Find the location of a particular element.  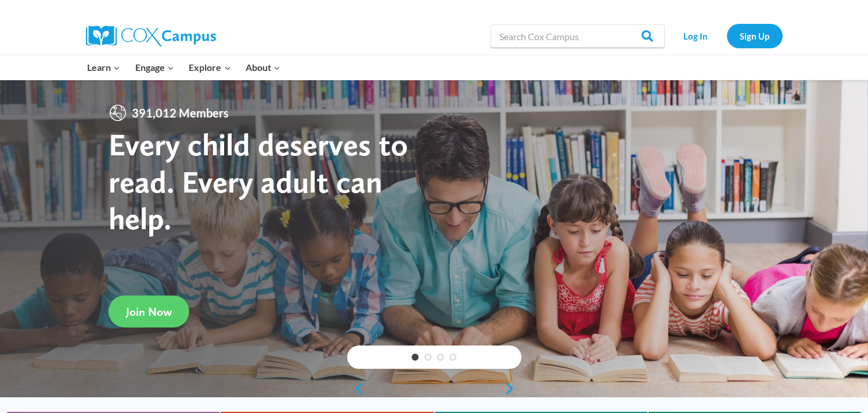

span: Join Now is located at coordinates (149, 311).